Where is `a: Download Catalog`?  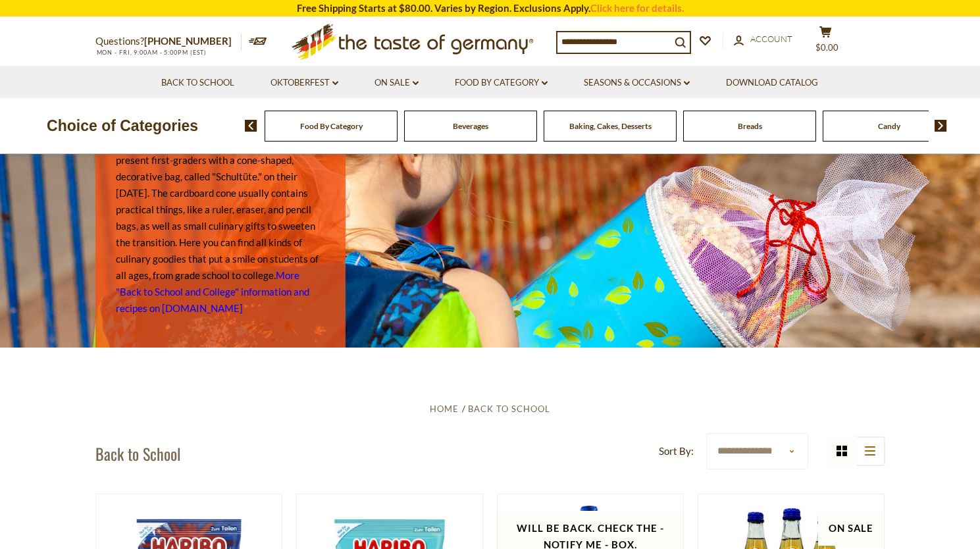 a: Download Catalog is located at coordinates (772, 83).